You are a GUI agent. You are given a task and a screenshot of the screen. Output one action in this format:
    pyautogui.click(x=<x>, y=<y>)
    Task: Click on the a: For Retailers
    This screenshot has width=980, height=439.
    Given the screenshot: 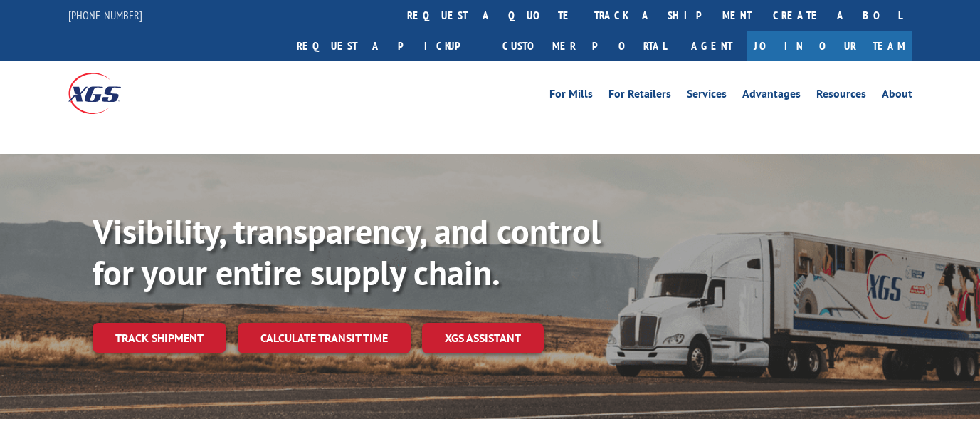 What is the action you would take?
    pyautogui.click(x=640, y=96)
    